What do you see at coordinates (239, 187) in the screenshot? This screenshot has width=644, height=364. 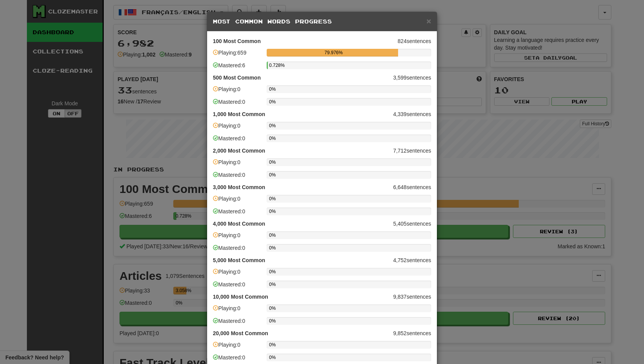 I see `strong: 3,000 Most Common` at bounding box center [239, 187].